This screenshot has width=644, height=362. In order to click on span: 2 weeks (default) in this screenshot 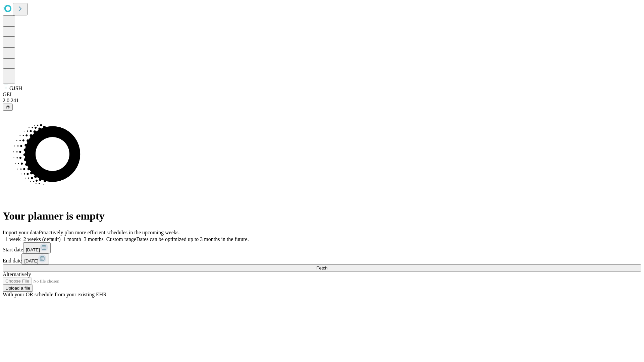, I will do `click(42, 239)`.